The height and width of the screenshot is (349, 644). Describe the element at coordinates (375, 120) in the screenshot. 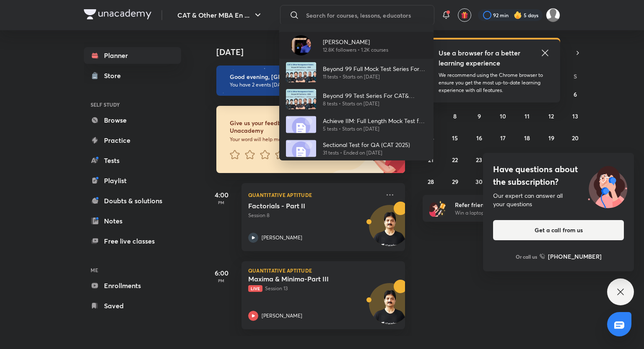

I see `p: Achieve IIM: Full Length Mock Test for CAT 2024` at that location.